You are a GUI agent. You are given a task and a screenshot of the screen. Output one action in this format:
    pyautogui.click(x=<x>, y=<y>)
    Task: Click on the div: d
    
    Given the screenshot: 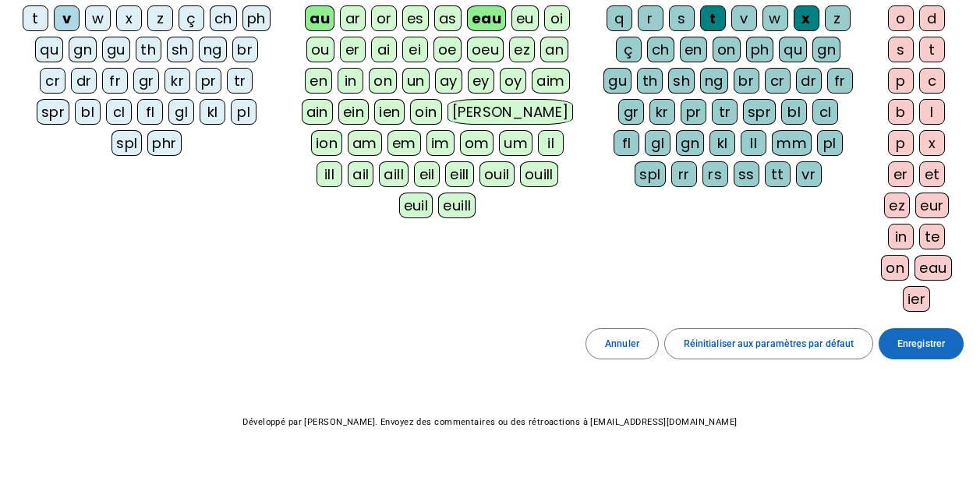 What is the action you would take?
    pyautogui.click(x=932, y=18)
    